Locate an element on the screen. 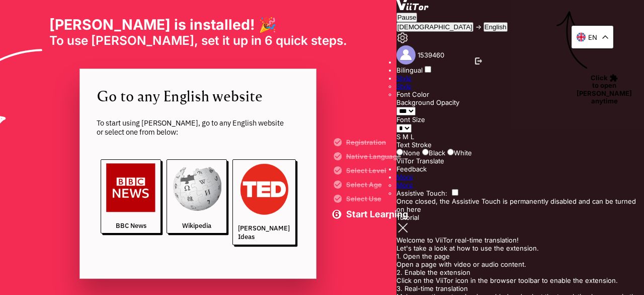 The height and width of the screenshot is (295, 644). span: Start Learning is located at coordinates (377, 214).